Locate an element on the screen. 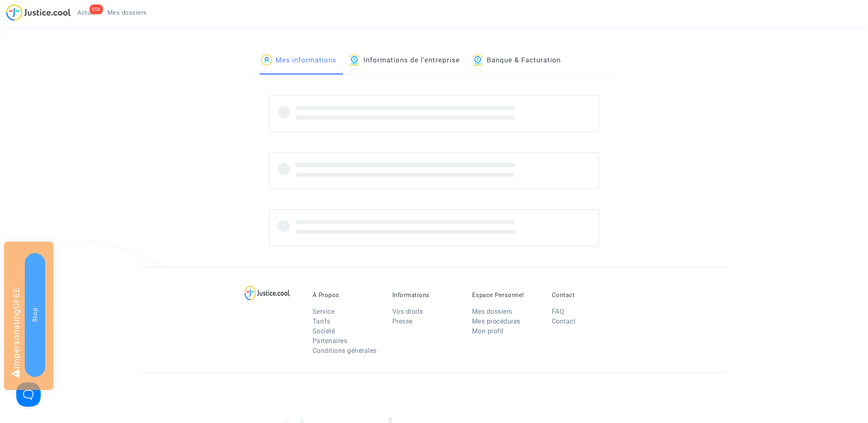 This screenshot has width=868, height=423. img: logo-lg.svg is located at coordinates (267, 293).